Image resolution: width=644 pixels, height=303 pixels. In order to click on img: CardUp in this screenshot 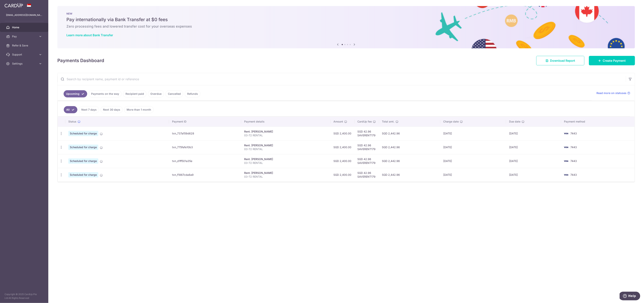, I will do `click(14, 5)`.